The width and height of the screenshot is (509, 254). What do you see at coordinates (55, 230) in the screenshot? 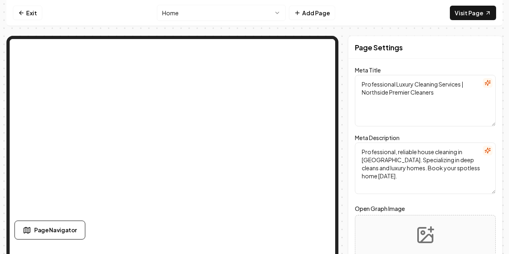
I see `span: Page Navigator` at bounding box center [55, 230].